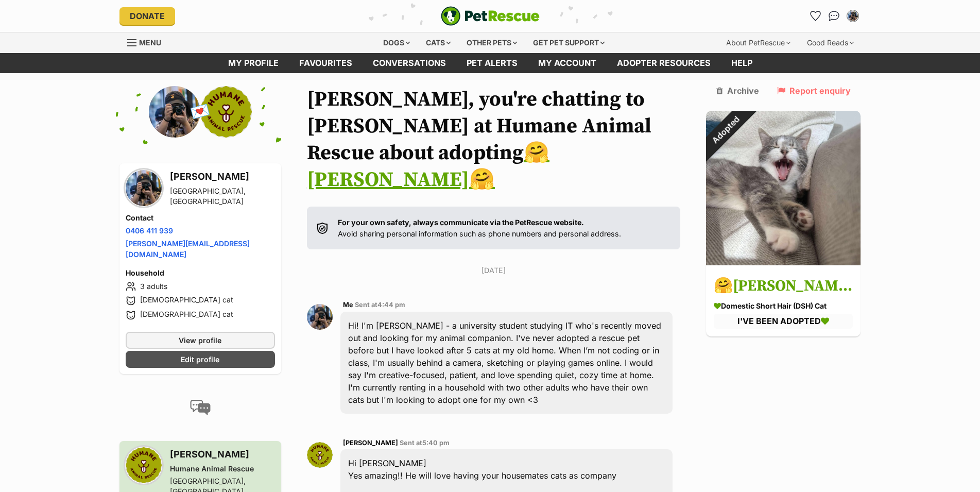  Describe the element at coordinates (320, 455) in the screenshot. I see `img: Sarah Crowlekova profile pic` at that location.